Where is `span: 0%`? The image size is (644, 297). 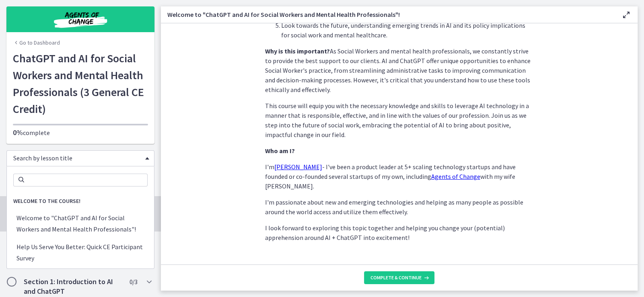 span: 0% is located at coordinates (18, 132).